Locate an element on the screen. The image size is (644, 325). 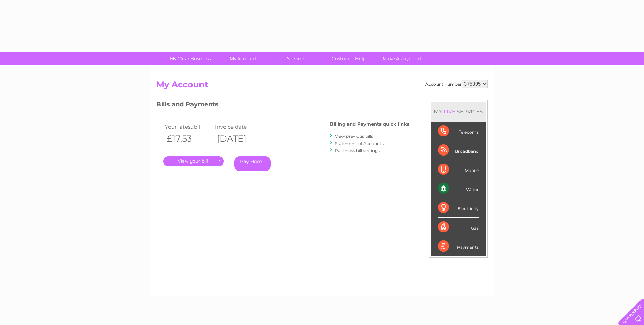
div: Payments is located at coordinates (458, 247).